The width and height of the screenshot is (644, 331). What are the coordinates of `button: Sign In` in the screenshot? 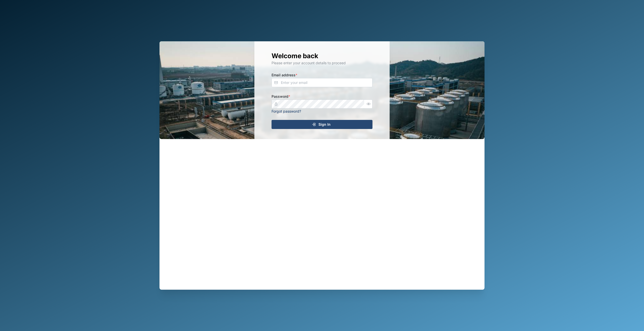 It's located at (322, 124).